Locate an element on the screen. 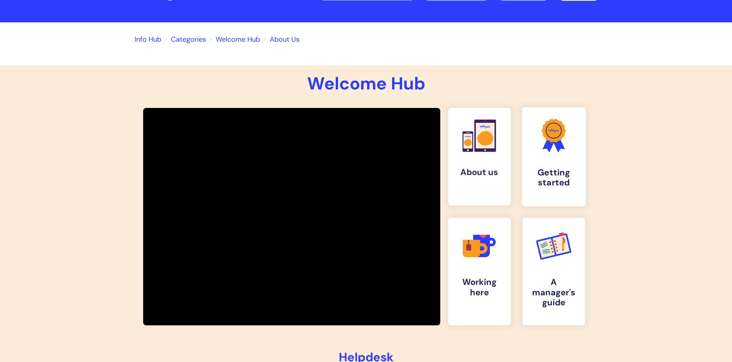 Image resolution: width=732 pixels, height=362 pixels. a: About Us is located at coordinates (284, 39).